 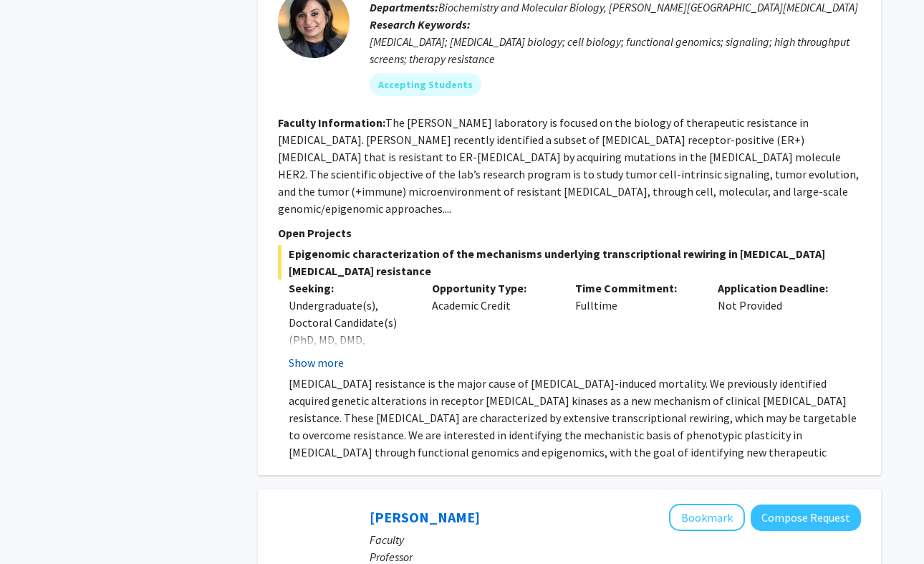 What do you see at coordinates (349, 374) in the screenshot?
I see `div: Undergraduate(s), Doctoral Candidate(s) (PhD, MD, DMD, PharmD, etc.), Postdoctoral Researcher(s) ...` at bounding box center [349, 374].